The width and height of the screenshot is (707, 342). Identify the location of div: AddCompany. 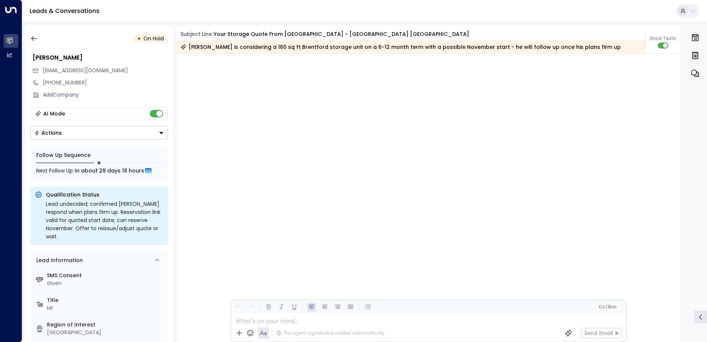
(105, 95).